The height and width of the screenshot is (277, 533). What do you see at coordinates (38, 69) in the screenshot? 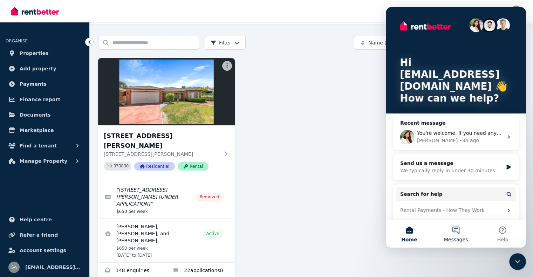
I see `span: Add property` at bounding box center [38, 69].